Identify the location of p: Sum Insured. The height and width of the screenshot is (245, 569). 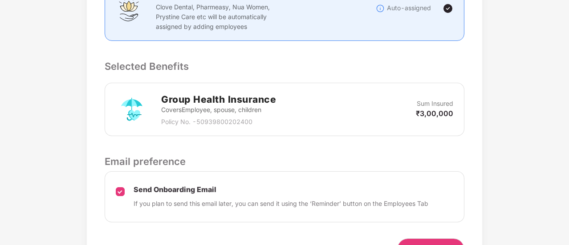
(435, 104).